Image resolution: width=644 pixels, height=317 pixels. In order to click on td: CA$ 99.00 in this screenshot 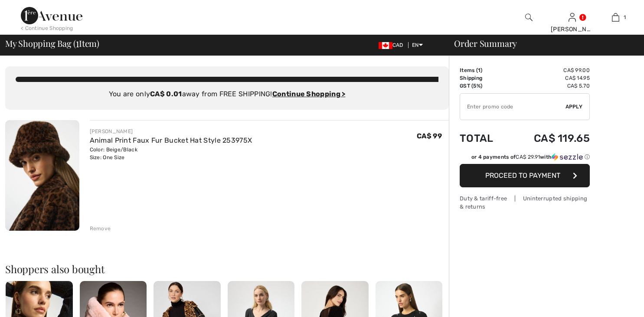, I will do `click(549, 70)`.